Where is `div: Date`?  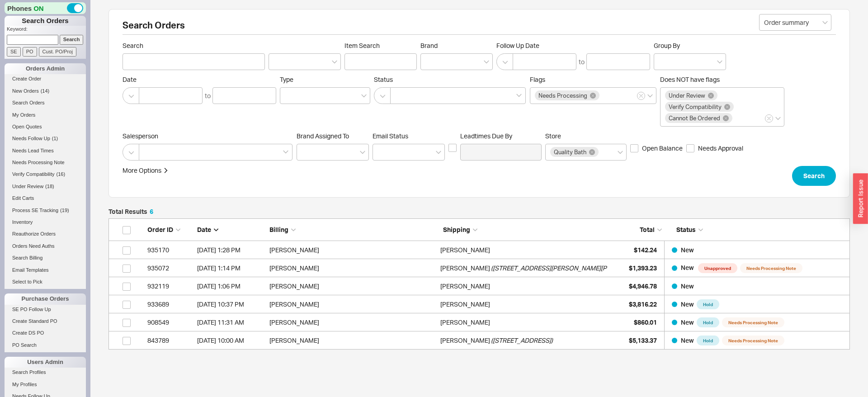
div: Date is located at coordinates (231, 229).